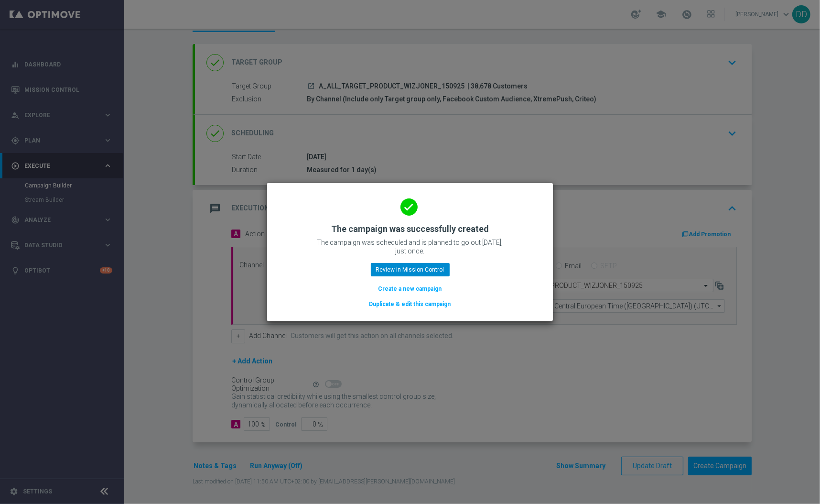 Image resolution: width=820 pixels, height=504 pixels. I want to click on button: Create a new campaign, so click(410, 289).